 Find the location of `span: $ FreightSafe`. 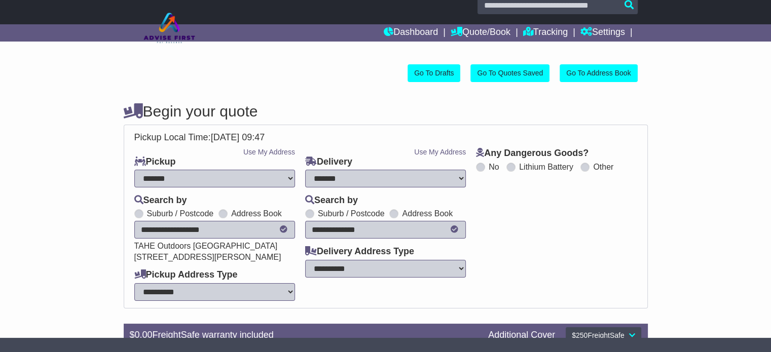

span: $ FreightSafe is located at coordinates (599, 336).